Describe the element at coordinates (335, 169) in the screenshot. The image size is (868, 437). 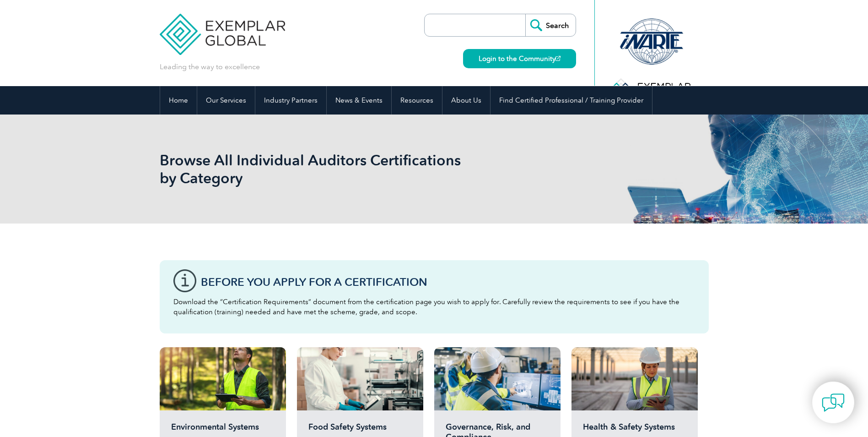
I see `h1: Browse All Individual Auditors Certifications by Category` at that location.